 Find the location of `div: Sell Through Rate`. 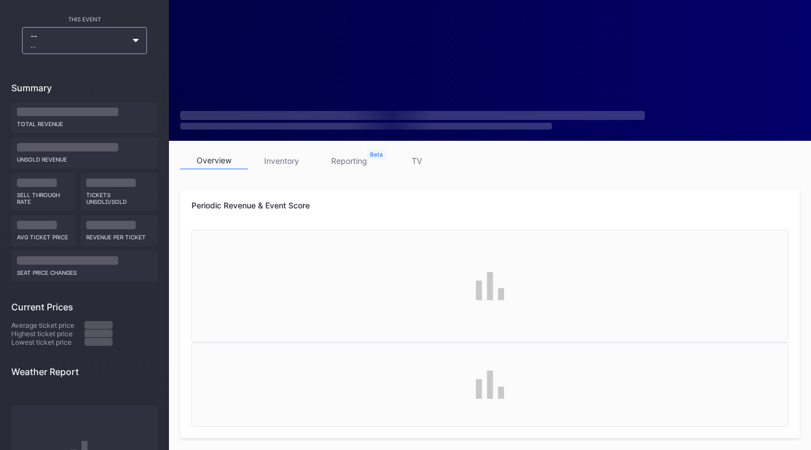

div: Sell Through Rate is located at coordinates (43, 196).